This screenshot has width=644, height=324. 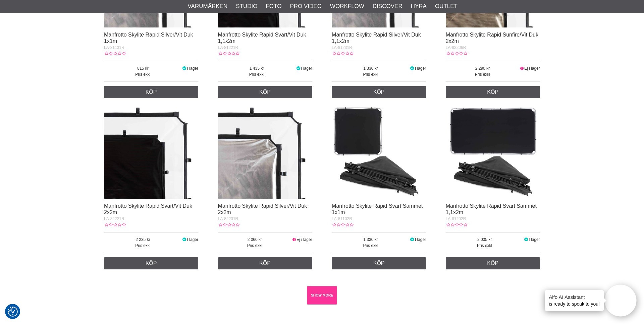 What do you see at coordinates (228, 219) in the screenshot?
I see `span: LA-82231R` at bounding box center [228, 219].